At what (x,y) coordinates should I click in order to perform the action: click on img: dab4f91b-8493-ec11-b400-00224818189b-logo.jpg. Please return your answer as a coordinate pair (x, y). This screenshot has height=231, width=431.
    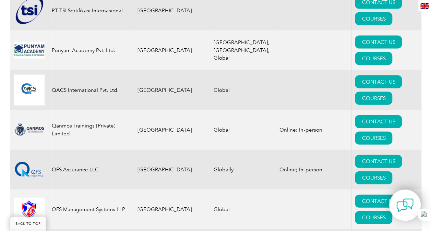
    Looking at the image, I should click on (29, 90).